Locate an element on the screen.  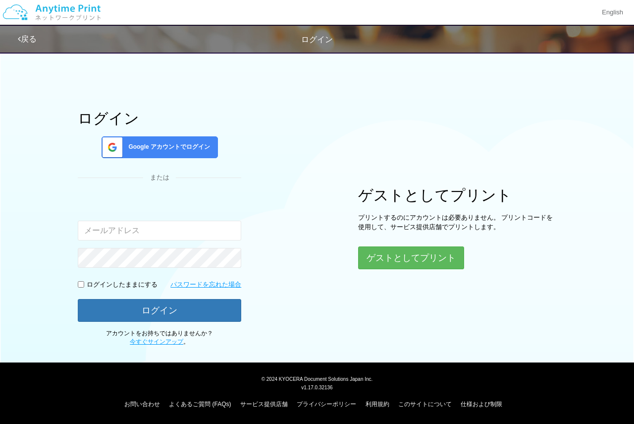
a: パスワードを忘れた場合 is located at coordinates (206, 284).